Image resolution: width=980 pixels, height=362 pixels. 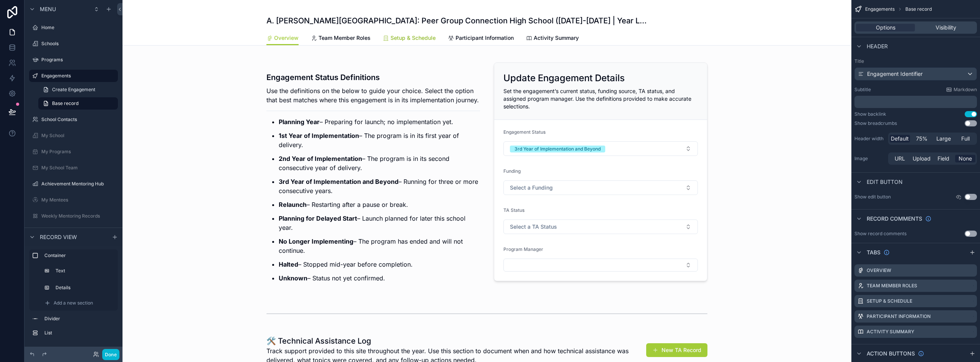 What do you see at coordinates (556, 38) in the screenshot?
I see `span: Activity Summary` at bounding box center [556, 38].